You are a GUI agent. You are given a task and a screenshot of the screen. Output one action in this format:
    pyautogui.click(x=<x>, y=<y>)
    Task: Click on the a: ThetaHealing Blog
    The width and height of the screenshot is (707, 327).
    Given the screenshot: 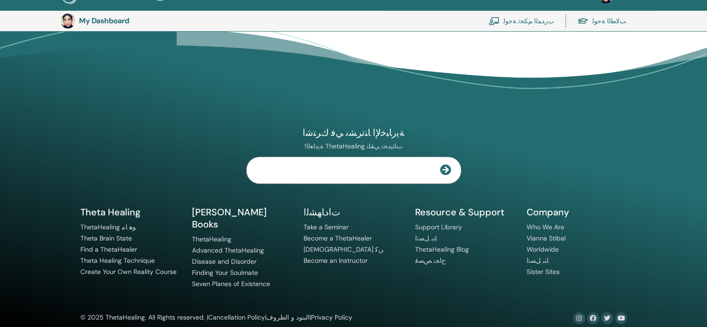 What is the action you would take?
    pyautogui.click(x=442, y=249)
    